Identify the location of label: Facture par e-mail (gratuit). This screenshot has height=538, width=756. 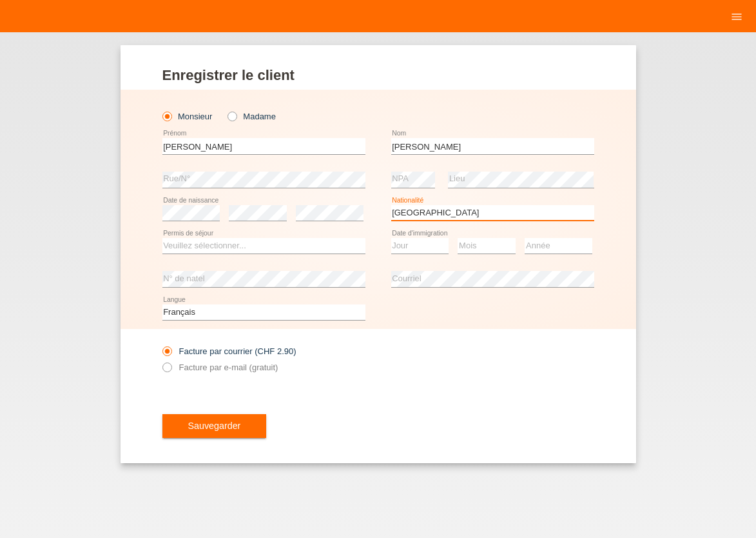
(221, 367).